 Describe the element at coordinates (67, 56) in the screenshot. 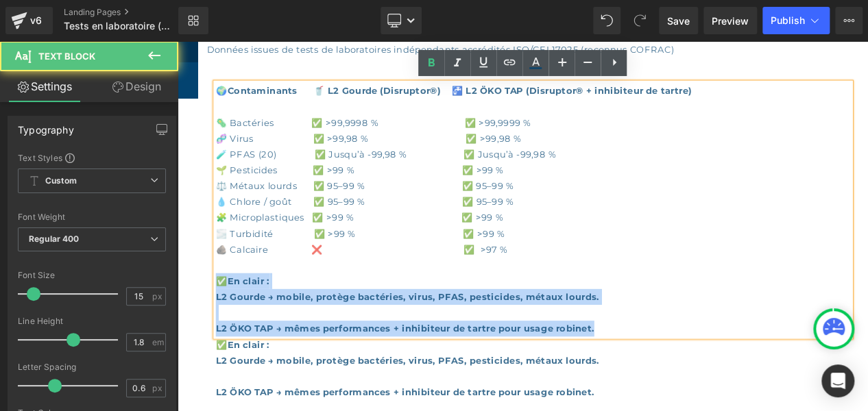

I see `span: Text Block` at that location.